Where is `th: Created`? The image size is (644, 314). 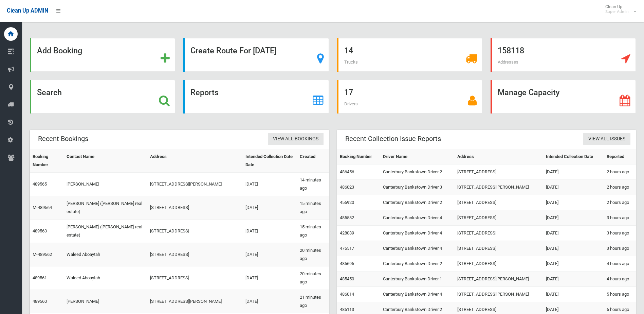 th: Created is located at coordinates (313, 161).